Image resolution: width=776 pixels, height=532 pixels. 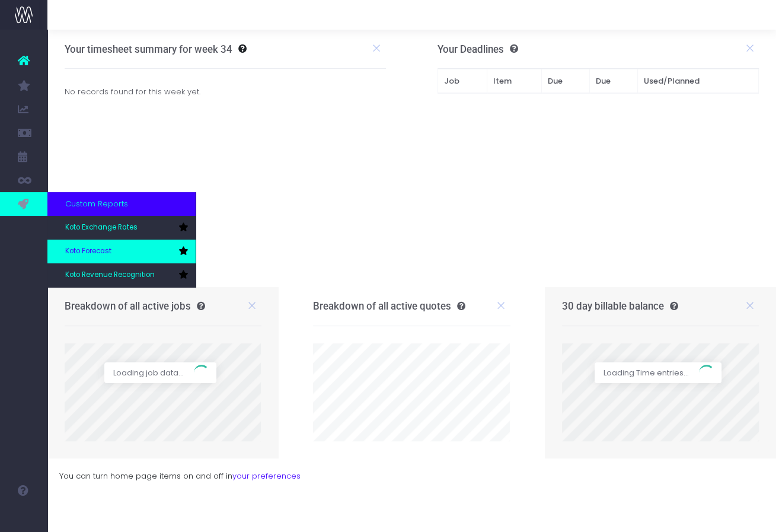 I want to click on a: Koto Exchange Rates, so click(x=121, y=228).